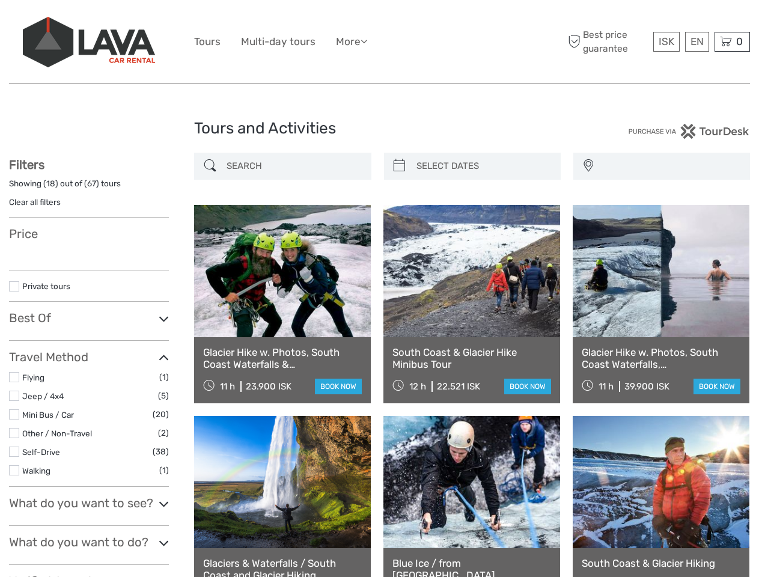 This screenshot has height=577, width=759. What do you see at coordinates (163, 395) in the screenshot?
I see `span: (5)` at bounding box center [163, 395].